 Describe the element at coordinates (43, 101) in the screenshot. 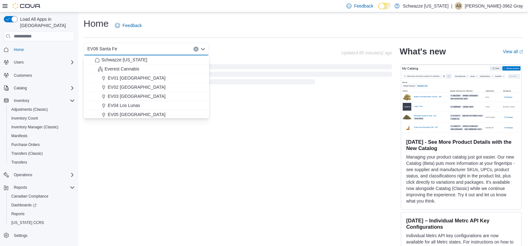

I see `span: Inventory` at that location.